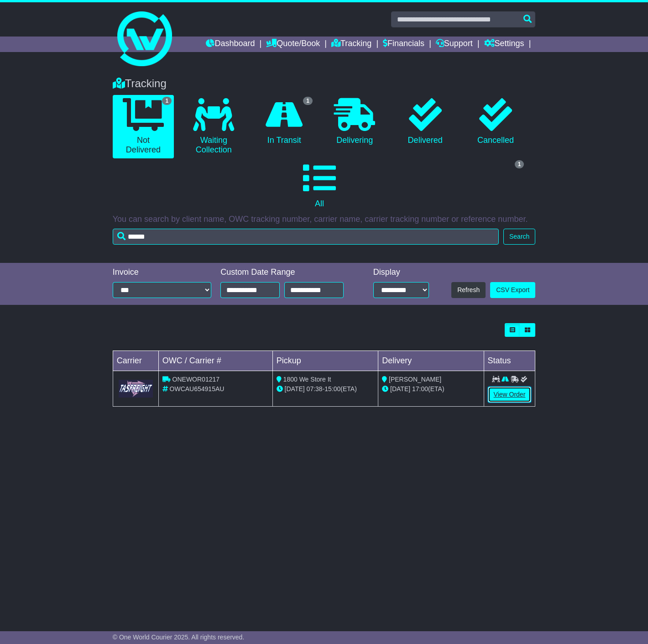 The image size is (648, 644). What do you see at coordinates (504, 44) in the screenshot?
I see `a: Settings` at bounding box center [504, 44].